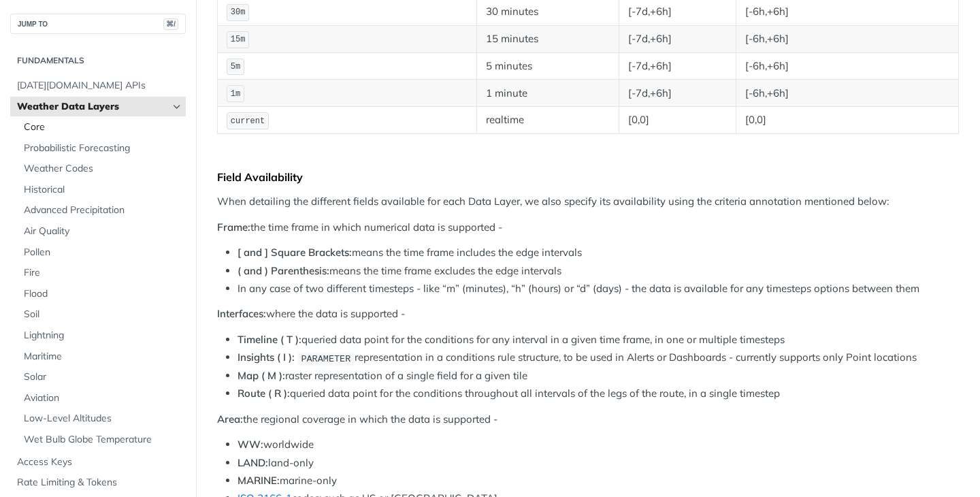  What do you see at coordinates (325, 358) in the screenshot?
I see `span: PARAMETER` at bounding box center [325, 358].